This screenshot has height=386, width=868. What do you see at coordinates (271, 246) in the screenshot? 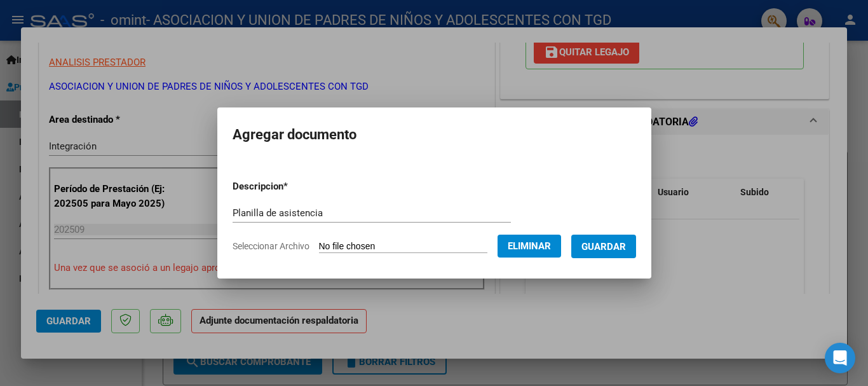
I see `span: Seleccionar Archivo` at bounding box center [271, 246].